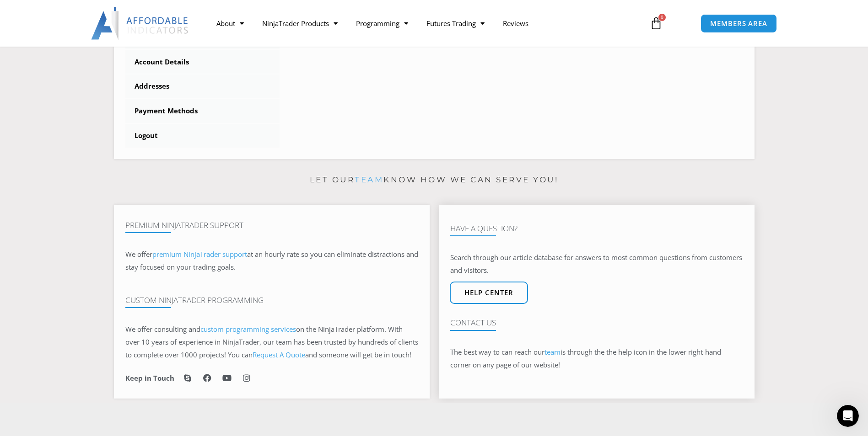 The image size is (868, 436). Describe the element at coordinates (140, 23) in the screenshot. I see `img: LogoAI | Affordable Indicators – NinjaTrader` at that location.